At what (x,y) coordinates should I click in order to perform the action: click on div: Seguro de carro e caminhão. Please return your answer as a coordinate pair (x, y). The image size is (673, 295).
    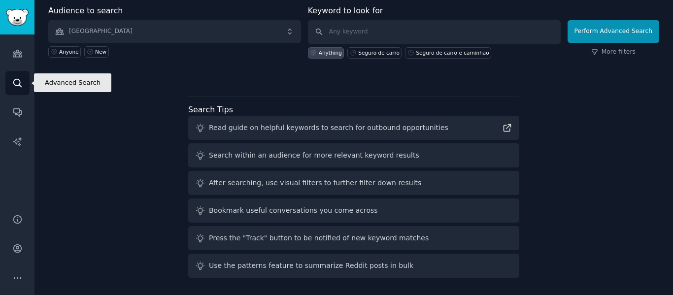
    Looking at the image, I should click on (452, 53).